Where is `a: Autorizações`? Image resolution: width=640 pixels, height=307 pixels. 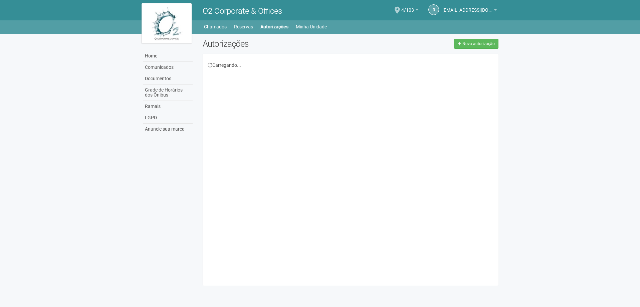
a: Autorizações is located at coordinates (275, 27).